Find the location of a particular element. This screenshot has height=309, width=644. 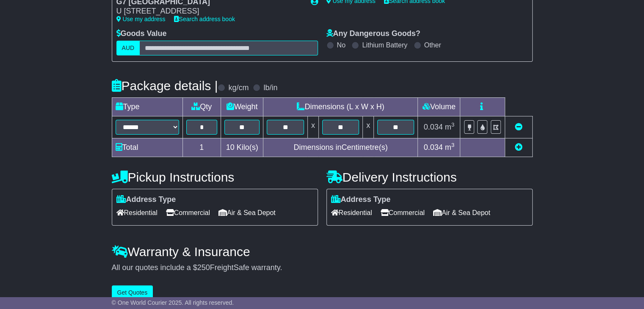

td: Qty is located at coordinates (202, 106).